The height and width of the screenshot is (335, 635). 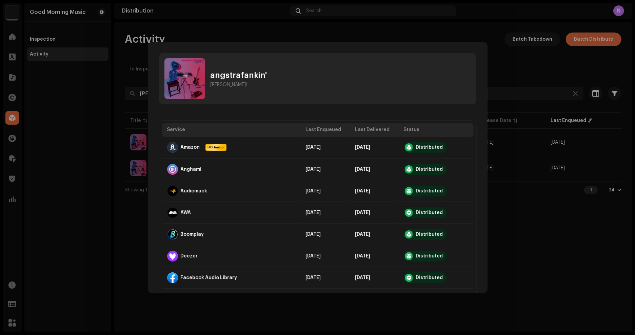 What do you see at coordinates (239, 75) in the screenshot?
I see `div: angstrafankin'` at bounding box center [239, 75].